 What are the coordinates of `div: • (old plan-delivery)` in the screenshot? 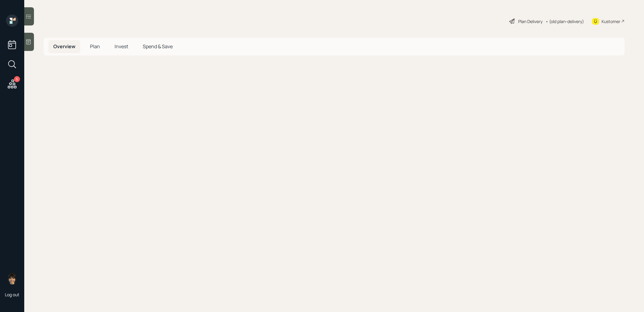 It's located at (565, 21).